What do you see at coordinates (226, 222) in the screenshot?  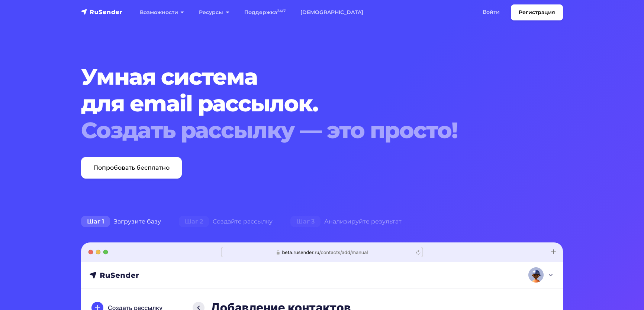 I see `div: Создайте рассылку` at bounding box center [226, 222].